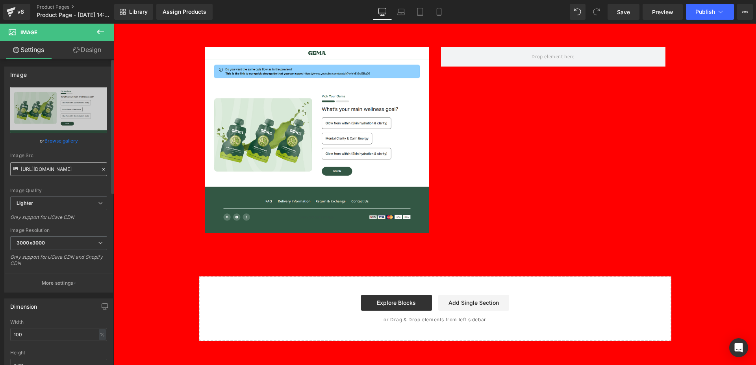 Image resolution: width=756 pixels, height=365 pixels. I want to click on a: Mobile, so click(439, 12).